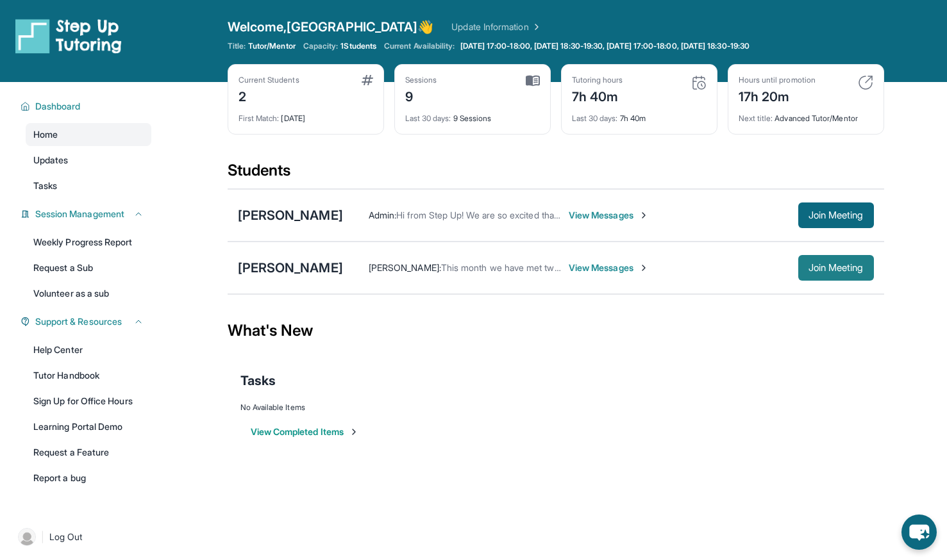 The width and height of the screenshot is (947, 560). What do you see at coordinates (756, 118) in the screenshot?
I see `span: Next title :` at bounding box center [756, 118].